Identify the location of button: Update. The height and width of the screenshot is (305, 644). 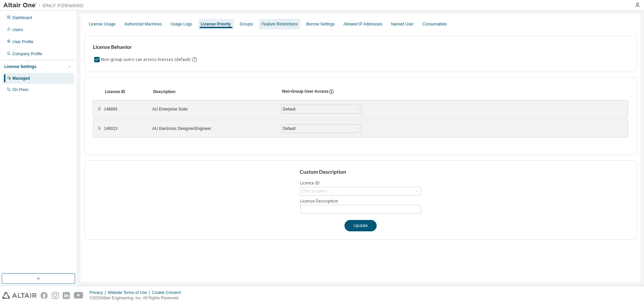
(361, 225).